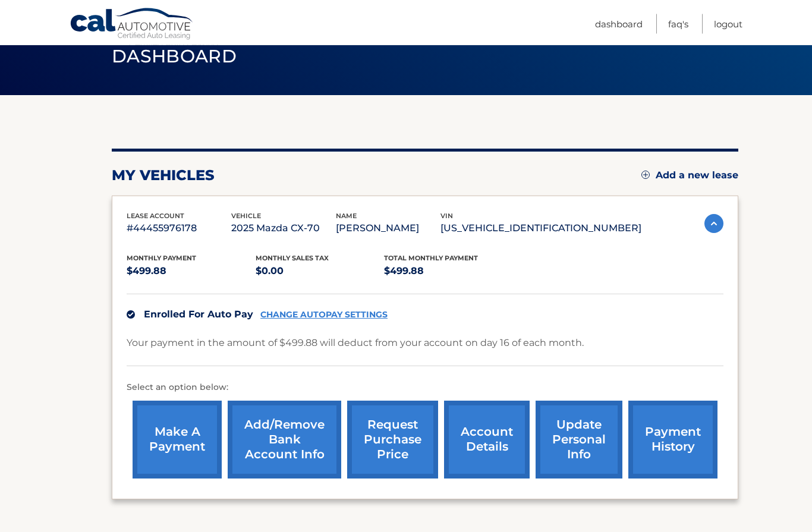 The image size is (812, 532). What do you see at coordinates (130, 315) in the screenshot?
I see `img: check.svg` at bounding box center [130, 315].